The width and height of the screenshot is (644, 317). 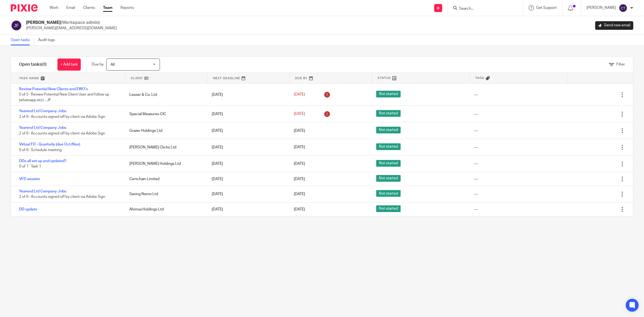 What do you see at coordinates (97, 64) in the screenshot?
I see `p: Due by` at bounding box center [97, 64].